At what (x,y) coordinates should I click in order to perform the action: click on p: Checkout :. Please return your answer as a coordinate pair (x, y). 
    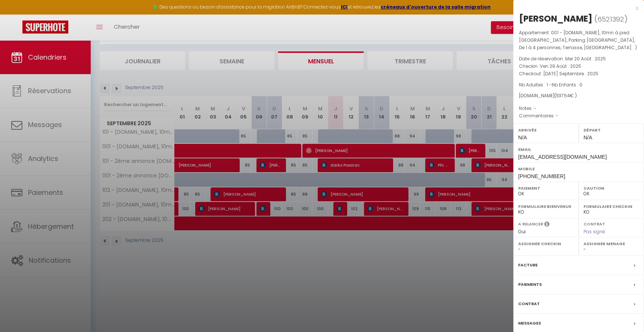
    Looking at the image, I should click on (578, 74).